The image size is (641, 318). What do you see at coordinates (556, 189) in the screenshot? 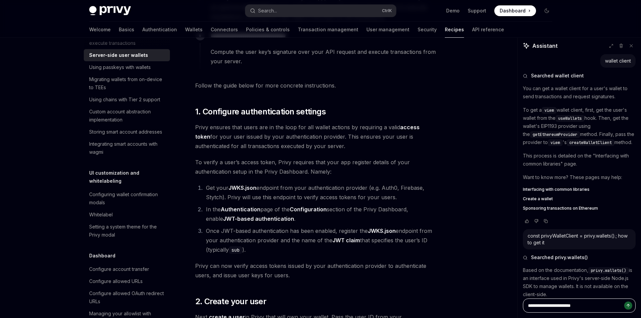
I see `span: Interfacing with common libraries` at bounding box center [556, 189].